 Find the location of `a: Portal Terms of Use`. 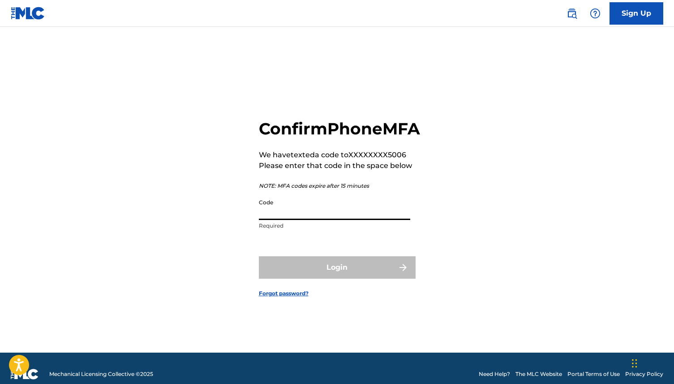

a: Portal Terms of Use is located at coordinates (593, 374).